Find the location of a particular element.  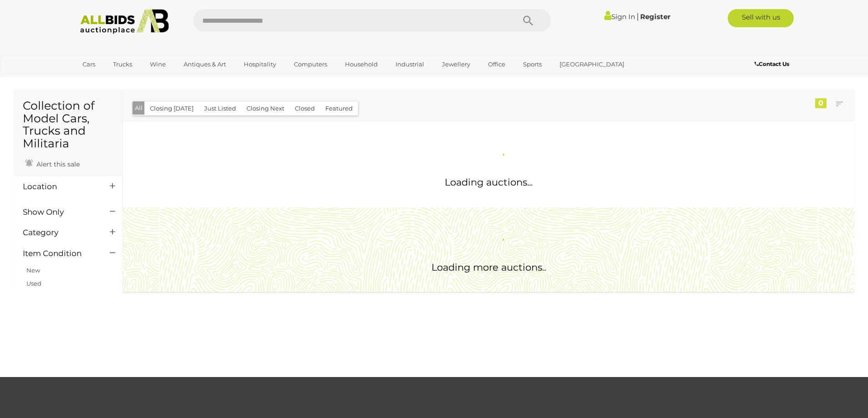

a: Industrial is located at coordinates (410, 64).